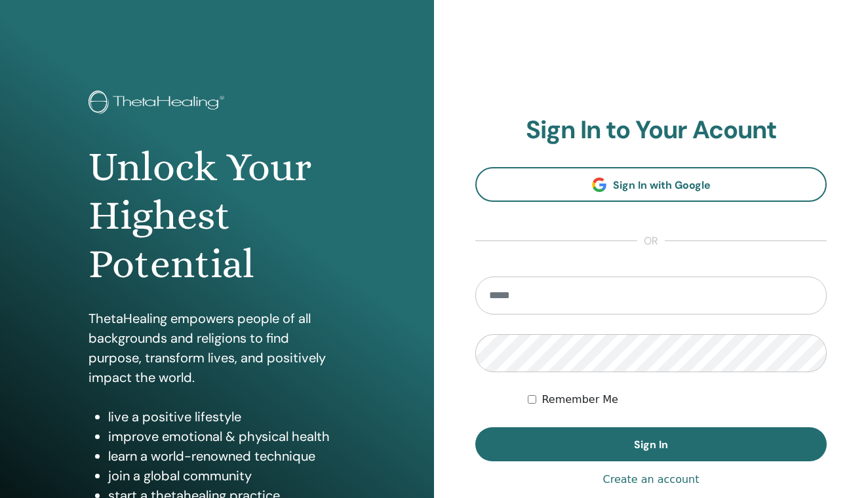  What do you see at coordinates (651, 130) in the screenshot?
I see `h2: Sign In to Your Acount` at bounding box center [651, 130].